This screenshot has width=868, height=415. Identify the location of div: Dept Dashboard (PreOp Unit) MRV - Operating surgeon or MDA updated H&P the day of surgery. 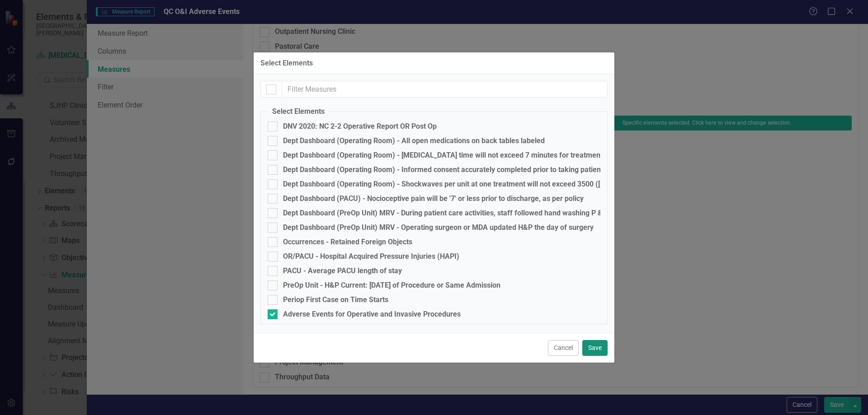
(438, 227).